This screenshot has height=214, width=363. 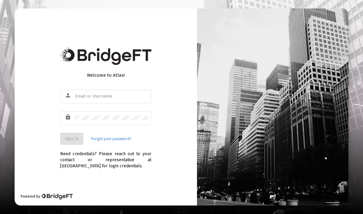 What do you see at coordinates (68, 117) in the screenshot?
I see `mat-icon: lock` at bounding box center [68, 117].